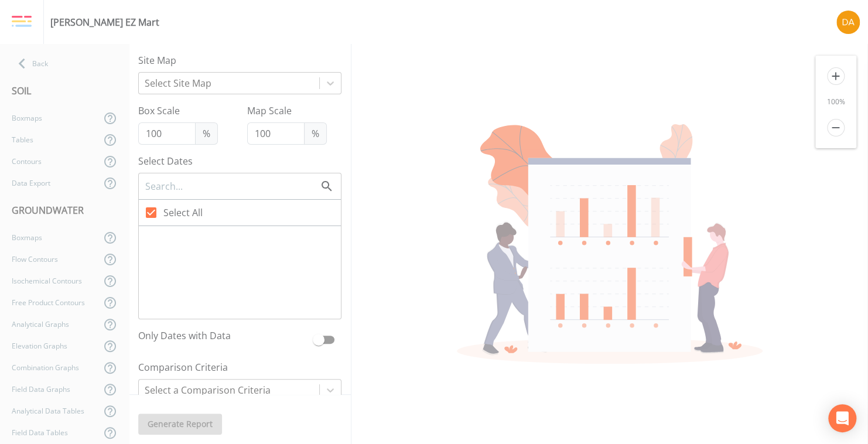 This screenshot has width=868, height=444. I want to click on i: remove, so click(835, 128).